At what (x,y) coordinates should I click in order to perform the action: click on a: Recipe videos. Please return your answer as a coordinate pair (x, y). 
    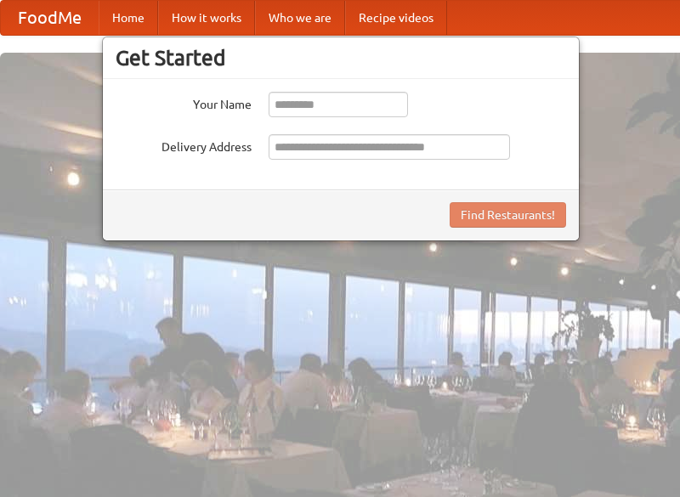
    Looking at the image, I should click on (396, 18).